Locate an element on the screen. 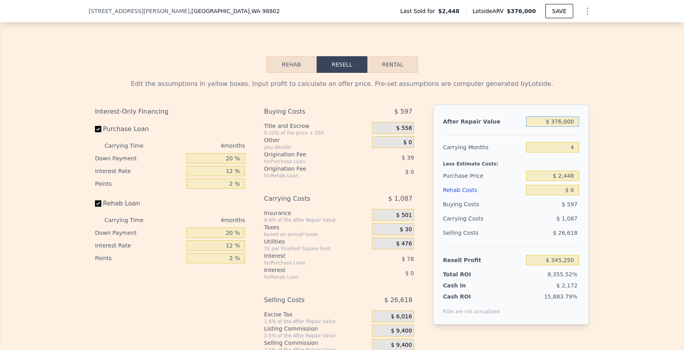  div: After Repair Value is located at coordinates (483, 122).